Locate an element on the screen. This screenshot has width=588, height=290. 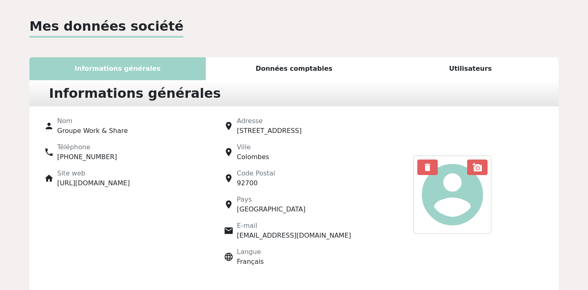
span: Colombes is located at coordinates (253, 156).